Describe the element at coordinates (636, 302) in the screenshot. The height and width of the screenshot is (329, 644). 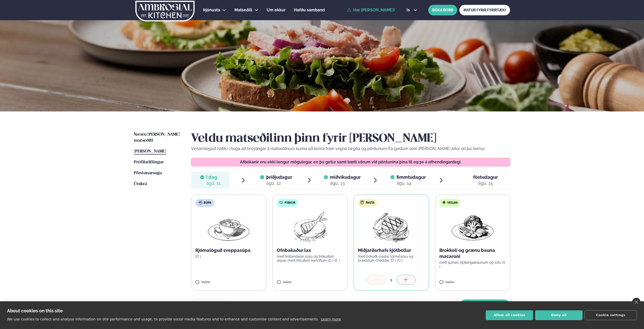
I see `a: close` at that location.